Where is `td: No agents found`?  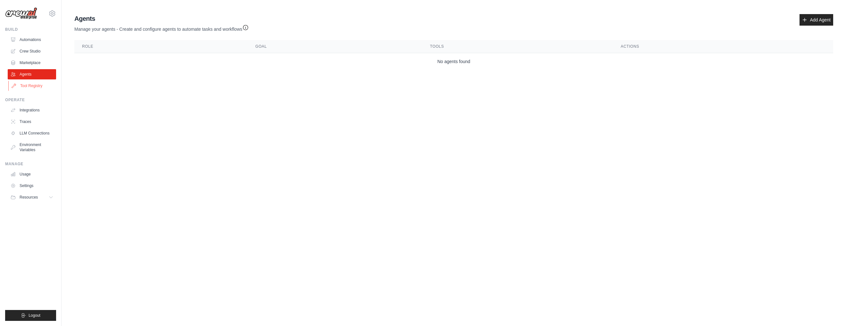 td: No agents found is located at coordinates (453, 62).